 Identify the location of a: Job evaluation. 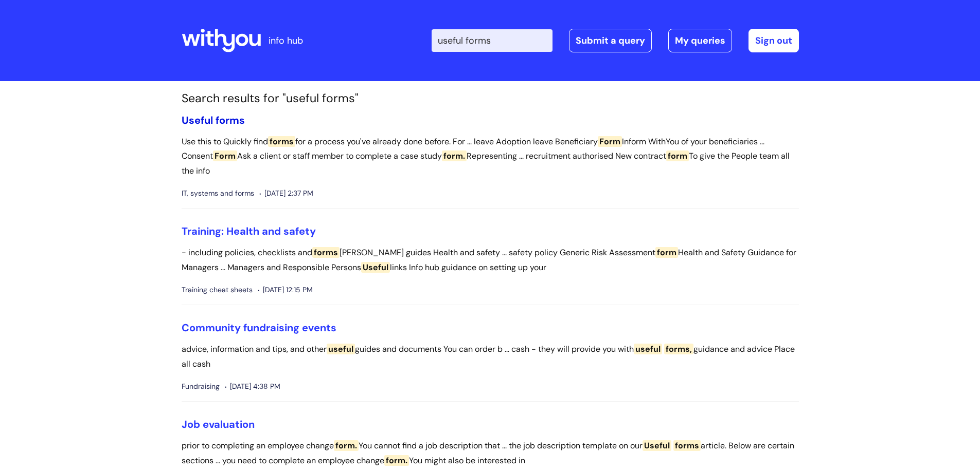
(218, 424).